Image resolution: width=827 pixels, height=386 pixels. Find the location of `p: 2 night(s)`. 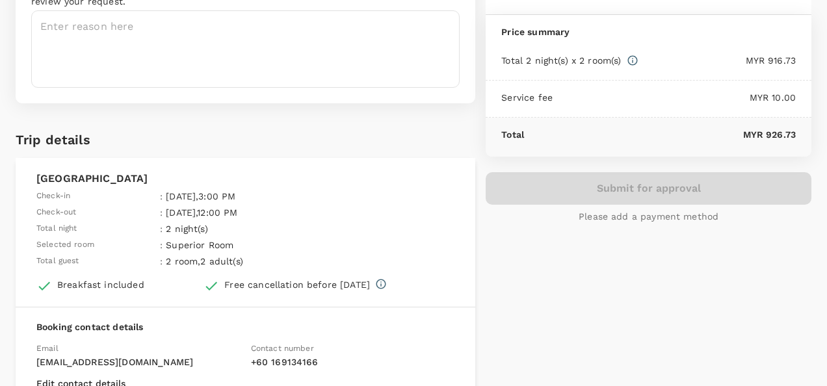

p: 2 night(s) is located at coordinates (246, 229).